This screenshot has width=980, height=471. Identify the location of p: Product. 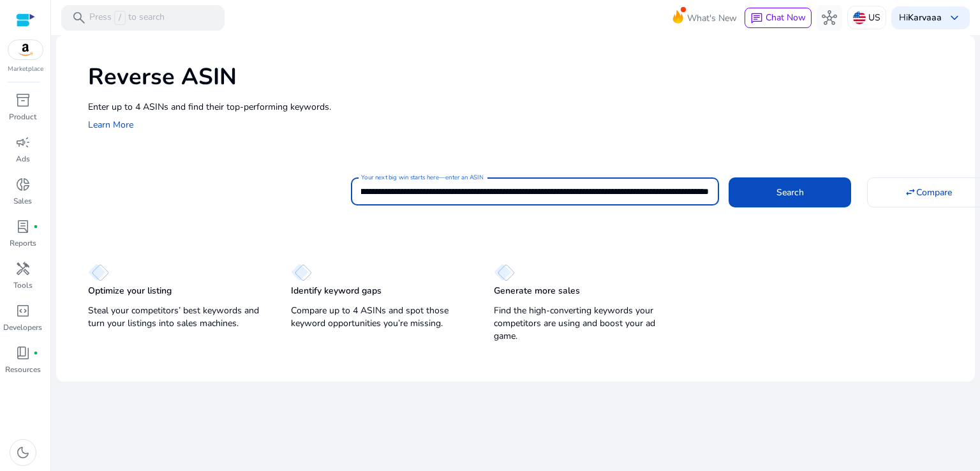
(22, 117).